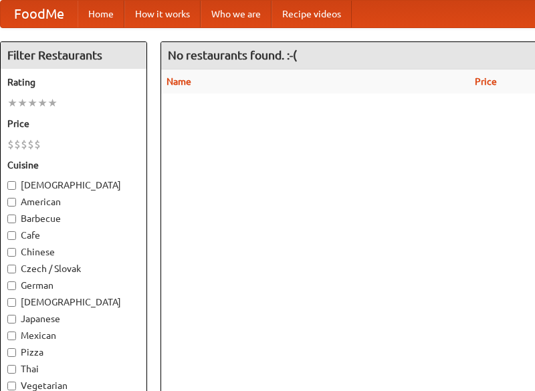  I want to click on label: American, so click(74, 202).